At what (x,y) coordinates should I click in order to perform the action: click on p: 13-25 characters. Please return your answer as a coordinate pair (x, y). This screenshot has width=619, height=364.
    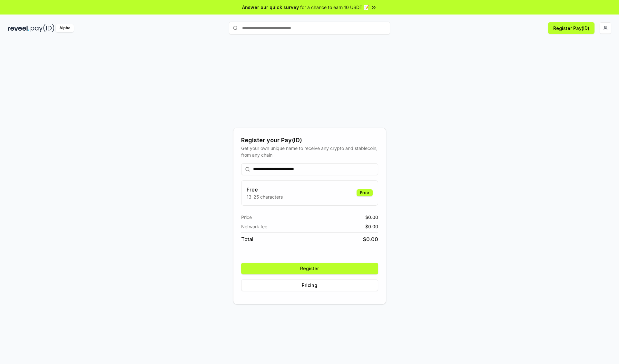
    Looking at the image, I should click on (265, 196).